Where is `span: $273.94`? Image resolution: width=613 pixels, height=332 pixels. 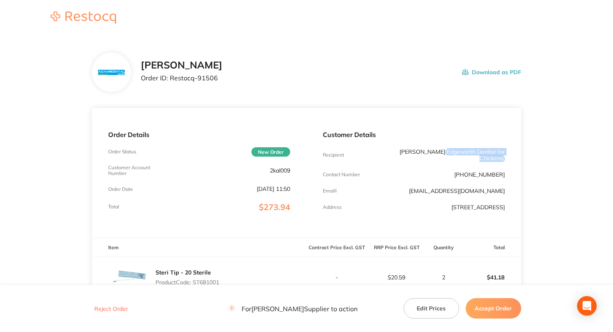 span: $273.94 is located at coordinates (274, 207).